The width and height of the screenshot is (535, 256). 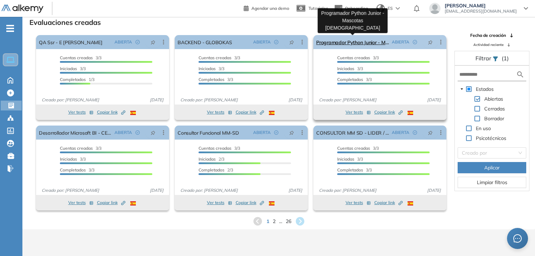 I want to click on span: Abiertas, so click(x=494, y=99).